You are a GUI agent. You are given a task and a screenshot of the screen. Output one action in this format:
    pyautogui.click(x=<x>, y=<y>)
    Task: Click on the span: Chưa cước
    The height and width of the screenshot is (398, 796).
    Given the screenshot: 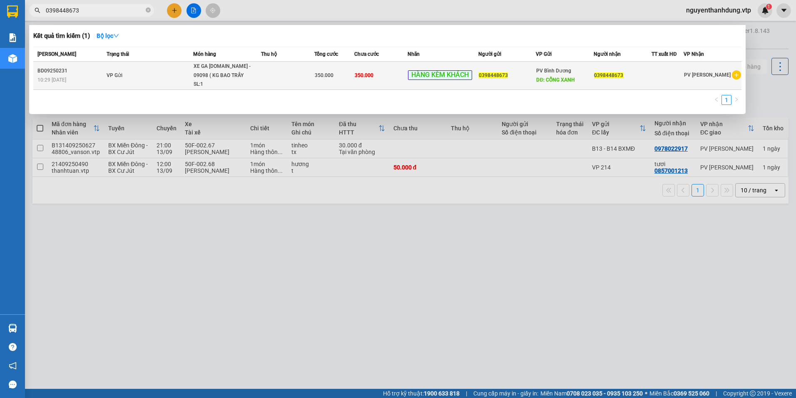 What is the action you would take?
    pyautogui.click(x=366, y=54)
    